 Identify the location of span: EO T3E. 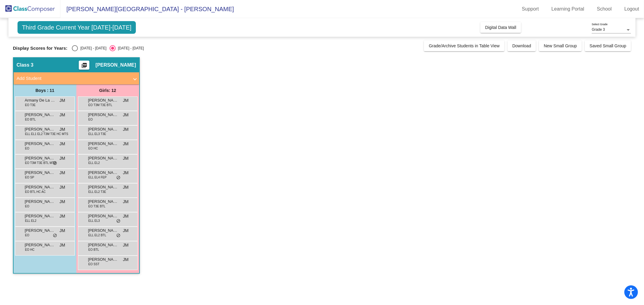
(30, 105).